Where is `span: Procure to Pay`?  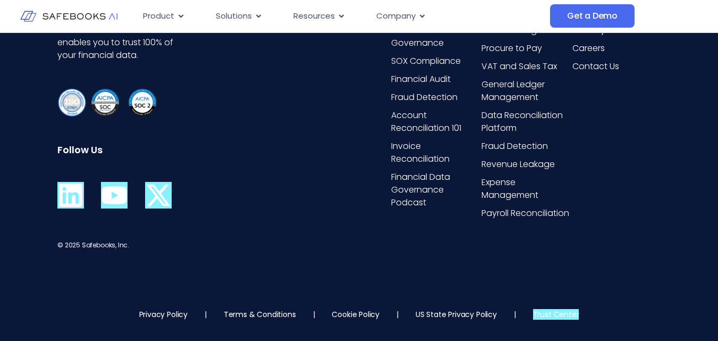
span: Procure to Pay is located at coordinates (512, 48).